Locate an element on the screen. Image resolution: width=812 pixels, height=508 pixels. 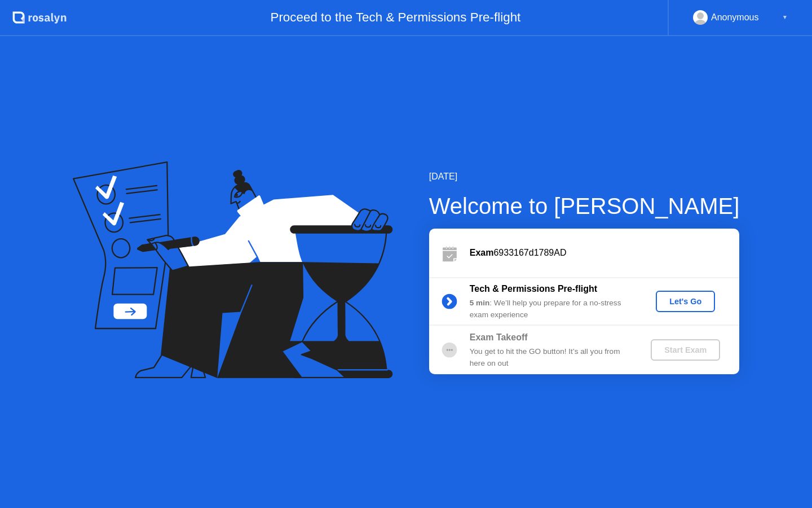
b: Exam Takeoff is located at coordinates (499, 337).